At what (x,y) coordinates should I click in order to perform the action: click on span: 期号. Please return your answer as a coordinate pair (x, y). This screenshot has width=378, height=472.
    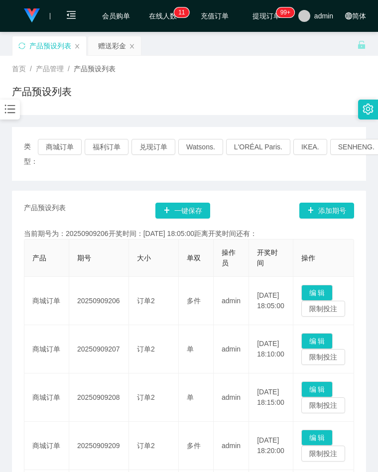
    Looking at the image, I should click on (84, 258).